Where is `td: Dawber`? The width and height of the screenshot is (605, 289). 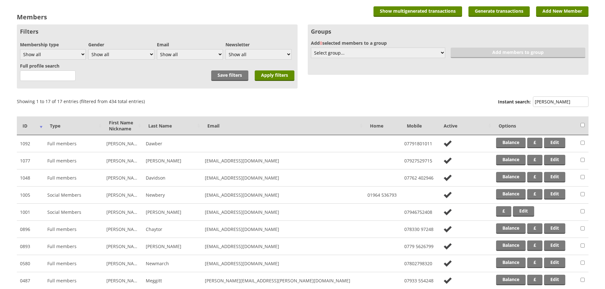
td: Dawber is located at coordinates (172, 144).